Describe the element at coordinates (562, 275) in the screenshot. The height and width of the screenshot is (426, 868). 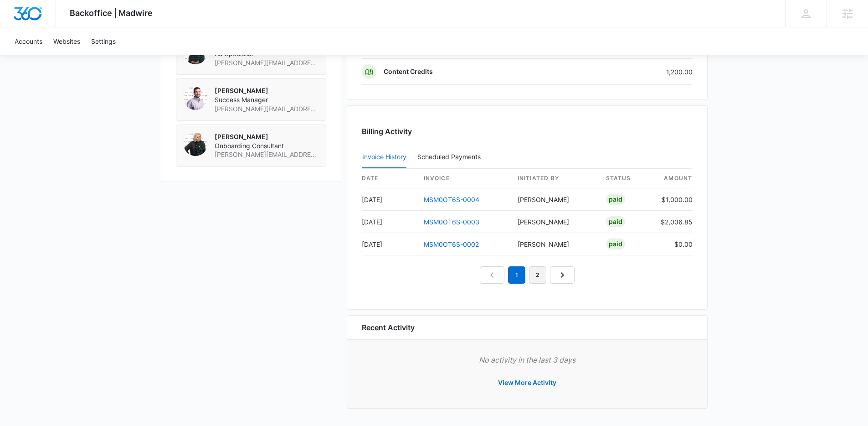
I see `a: Next Page` at that location.